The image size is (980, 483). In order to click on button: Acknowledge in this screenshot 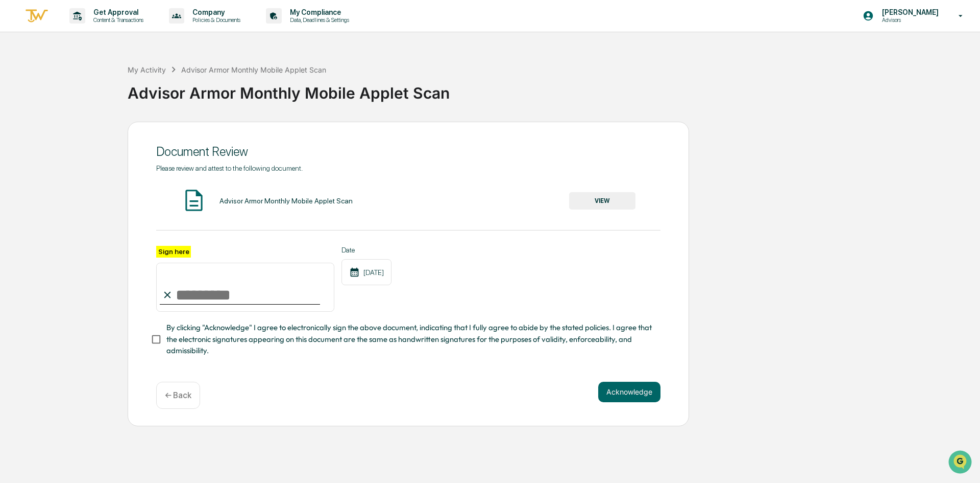, I will do `click(630, 392)`.